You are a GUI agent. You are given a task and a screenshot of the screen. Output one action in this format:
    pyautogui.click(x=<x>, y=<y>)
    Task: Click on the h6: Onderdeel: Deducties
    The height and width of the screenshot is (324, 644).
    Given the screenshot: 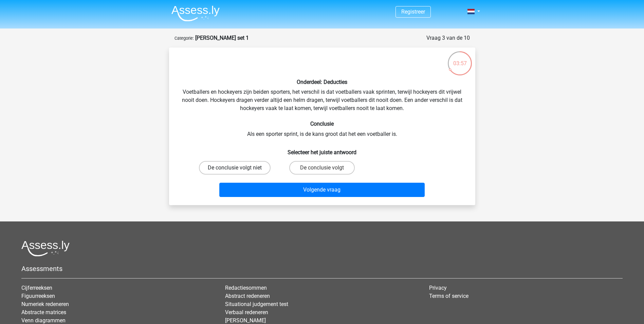 What is the action you would take?
    pyautogui.click(x=322, y=82)
    